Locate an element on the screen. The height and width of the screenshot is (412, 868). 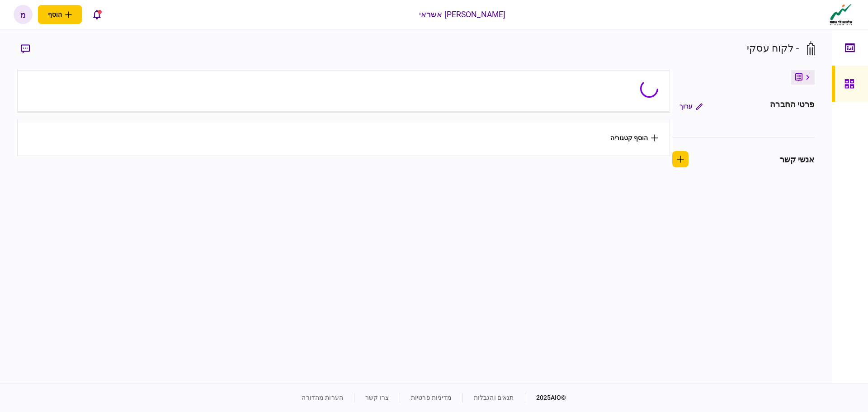
div: - לקוח עסקי is located at coordinates (773, 48).